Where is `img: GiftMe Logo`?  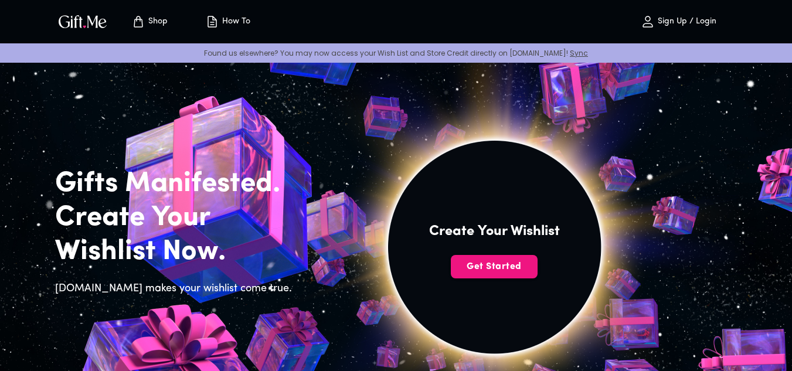 img: GiftMe Logo is located at coordinates (83, 21).